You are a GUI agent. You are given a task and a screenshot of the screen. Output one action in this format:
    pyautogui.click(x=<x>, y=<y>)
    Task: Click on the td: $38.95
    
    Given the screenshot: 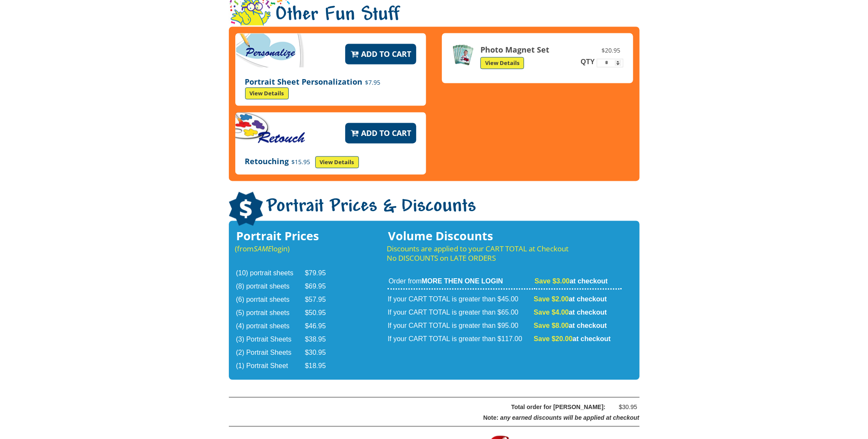 What is the action you would take?
    pyautogui.click(x=321, y=340)
    